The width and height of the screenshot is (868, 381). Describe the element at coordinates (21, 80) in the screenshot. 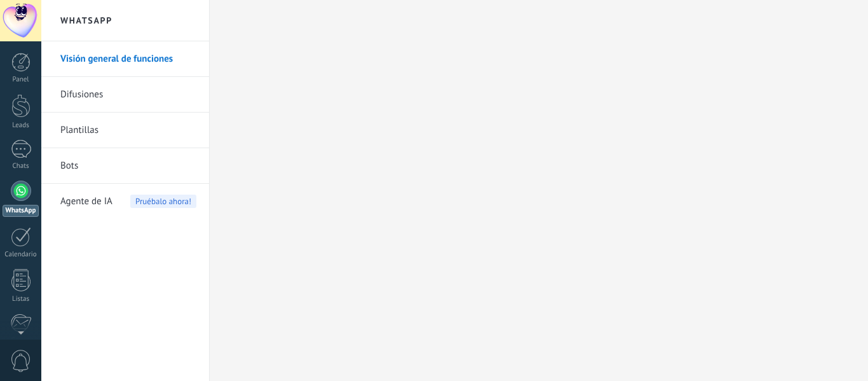

I see `div: Panel` at that location.